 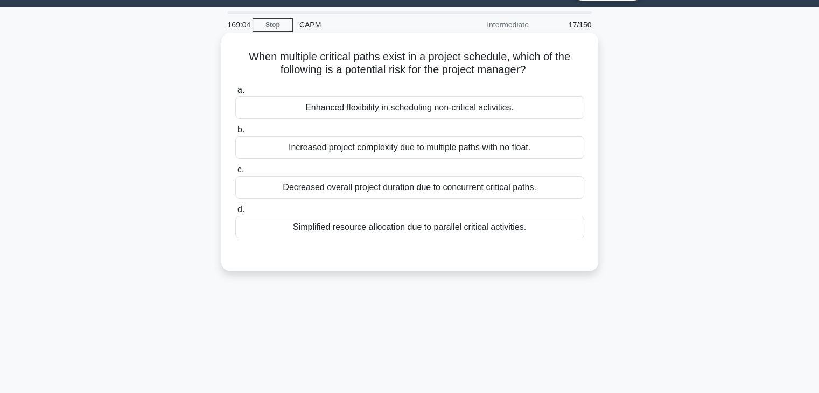 What do you see at coordinates (410, 148) in the screenshot?
I see `div: Increased project complexity due to multiple paths with no float.` at bounding box center [410, 148].